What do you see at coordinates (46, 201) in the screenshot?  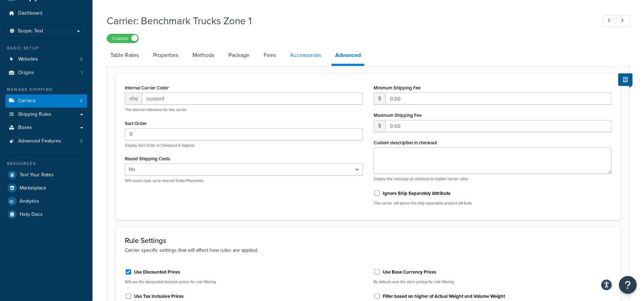 I see `a: Analytics` at bounding box center [46, 201].